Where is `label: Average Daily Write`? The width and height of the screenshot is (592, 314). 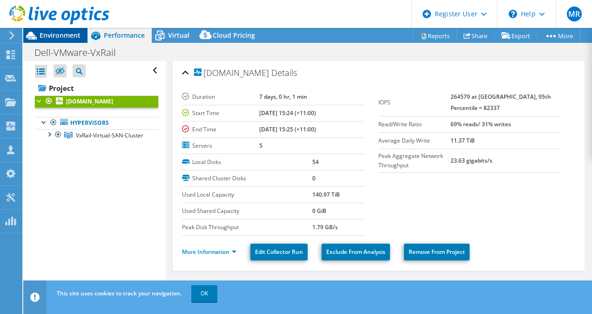 label: Average Daily Write is located at coordinates (414, 141).